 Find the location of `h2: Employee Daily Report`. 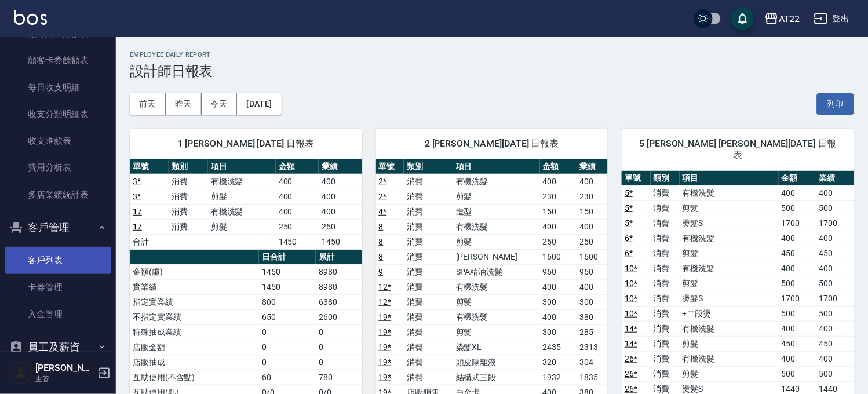

h2: Employee Daily Report is located at coordinates (492, 55).